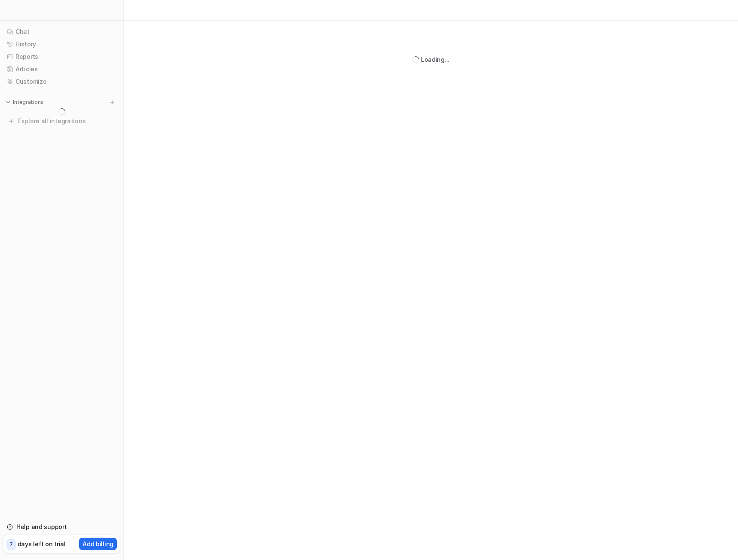 This screenshot has height=560, width=738. What do you see at coordinates (8, 102) in the screenshot?
I see `img: expand menu` at bounding box center [8, 102].